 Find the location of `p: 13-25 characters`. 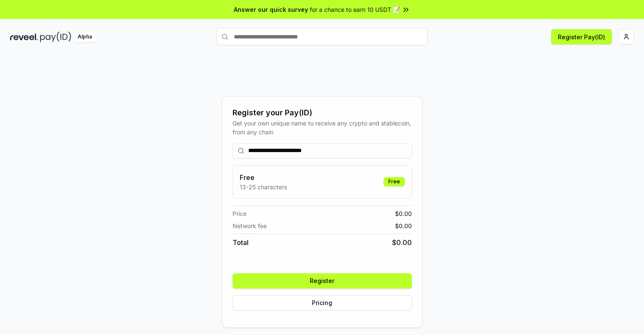

p: 13-25 characters is located at coordinates (263, 186).